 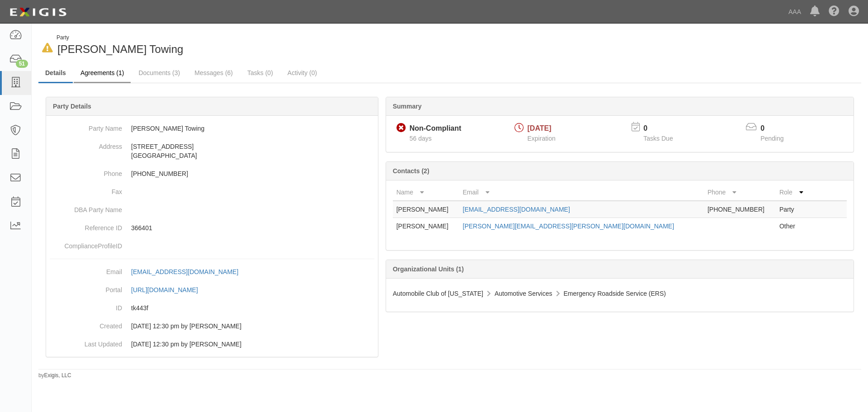 I want to click on i: Help Center - Complianz, so click(x=834, y=12).